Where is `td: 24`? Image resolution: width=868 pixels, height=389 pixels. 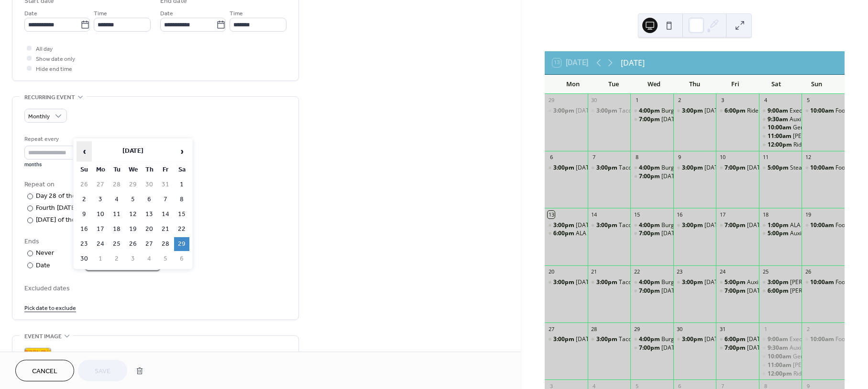
td: 24 is located at coordinates (100, 244).